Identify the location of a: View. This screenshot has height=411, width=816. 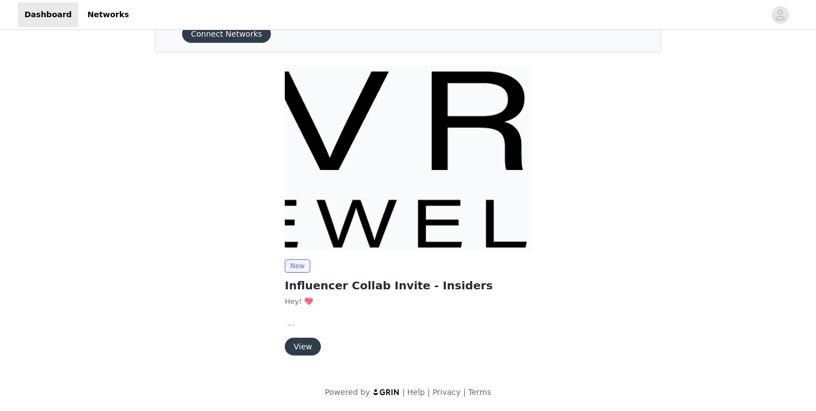
(303, 346).